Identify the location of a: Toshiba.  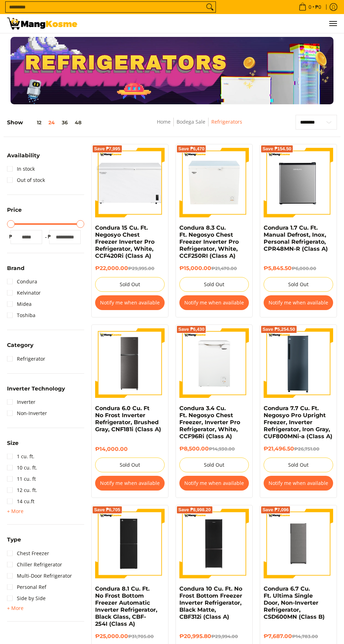
(21, 315).